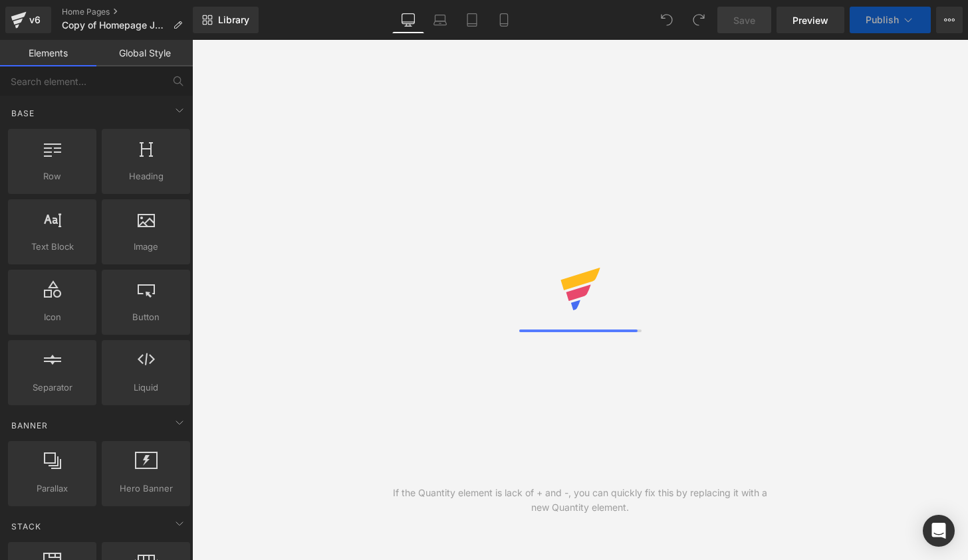 Image resolution: width=968 pixels, height=560 pixels. I want to click on a: v6, so click(28, 20).